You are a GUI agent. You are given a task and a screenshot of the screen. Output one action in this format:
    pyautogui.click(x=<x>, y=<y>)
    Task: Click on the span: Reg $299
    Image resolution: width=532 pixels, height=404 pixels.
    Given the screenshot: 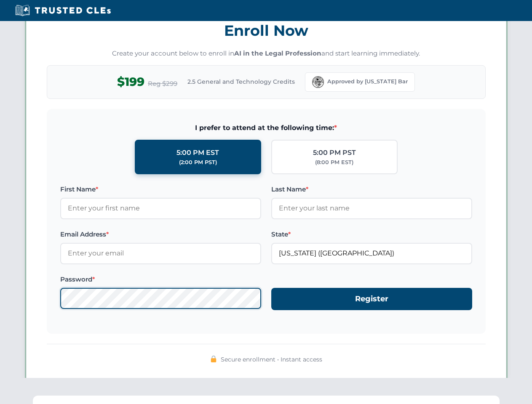 What is the action you would take?
    pyautogui.click(x=162, y=84)
    